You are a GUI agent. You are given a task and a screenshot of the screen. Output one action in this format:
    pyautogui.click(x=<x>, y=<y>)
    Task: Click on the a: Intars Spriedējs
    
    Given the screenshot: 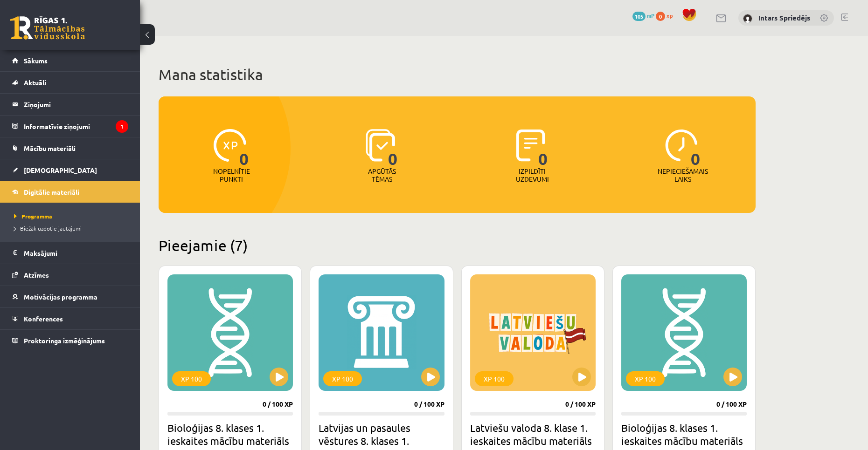 What is the action you would take?
    pyautogui.click(x=784, y=18)
    